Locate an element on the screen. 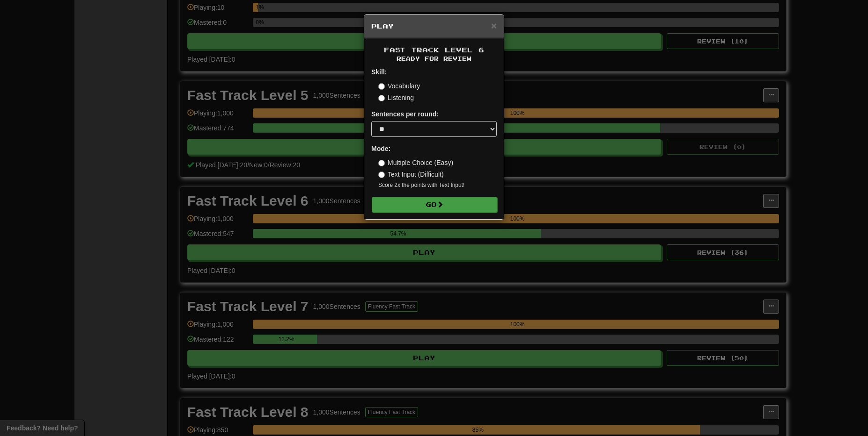  input: Listening is located at coordinates (382, 98).